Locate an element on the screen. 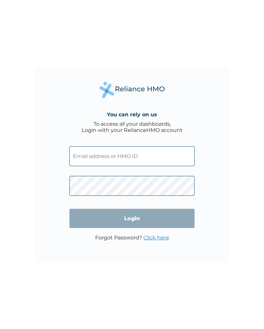 The width and height of the screenshot is (264, 329). h4: You can rely on us is located at coordinates (132, 114).